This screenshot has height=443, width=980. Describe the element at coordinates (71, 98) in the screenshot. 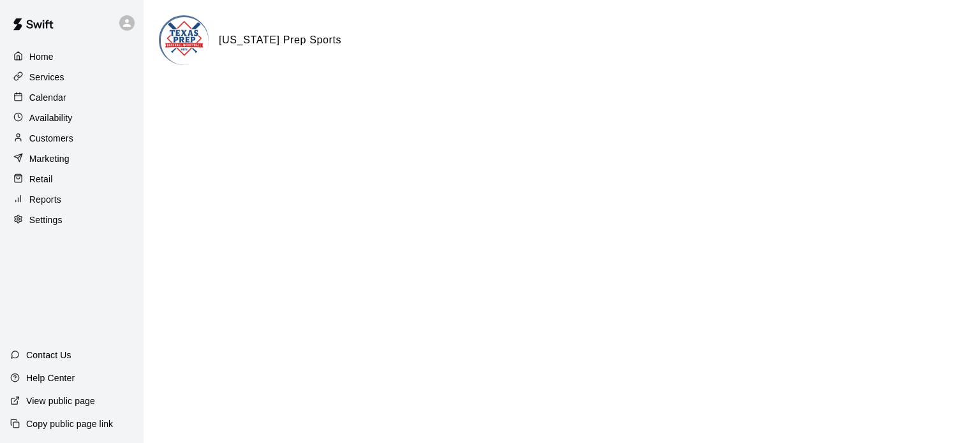

I see `a: Calendar` at that location.